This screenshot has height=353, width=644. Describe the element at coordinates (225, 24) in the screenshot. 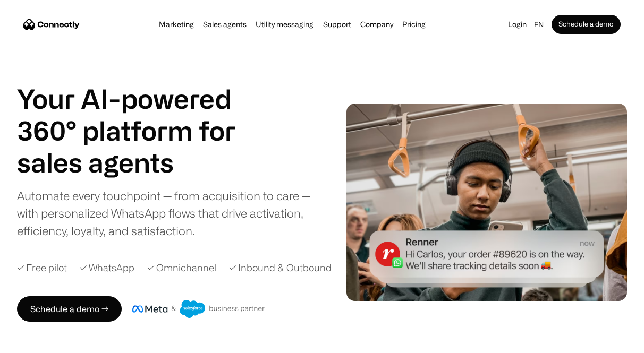

I see `a: Sales agents` at that location.